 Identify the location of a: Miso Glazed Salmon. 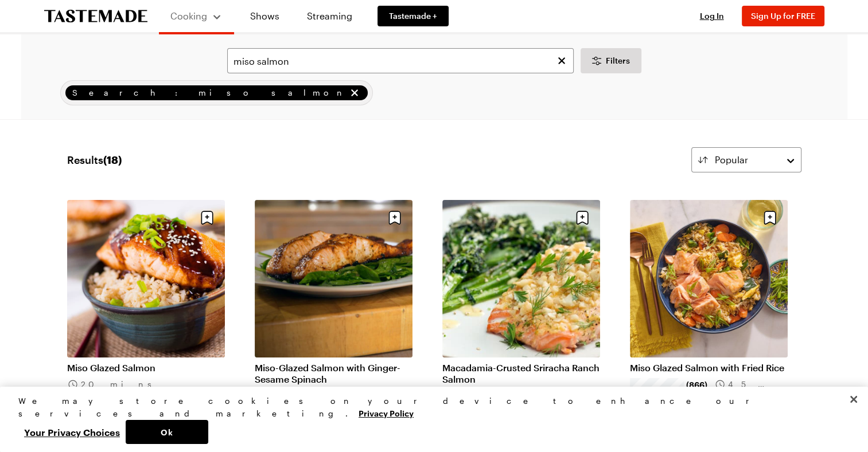
(145, 368).